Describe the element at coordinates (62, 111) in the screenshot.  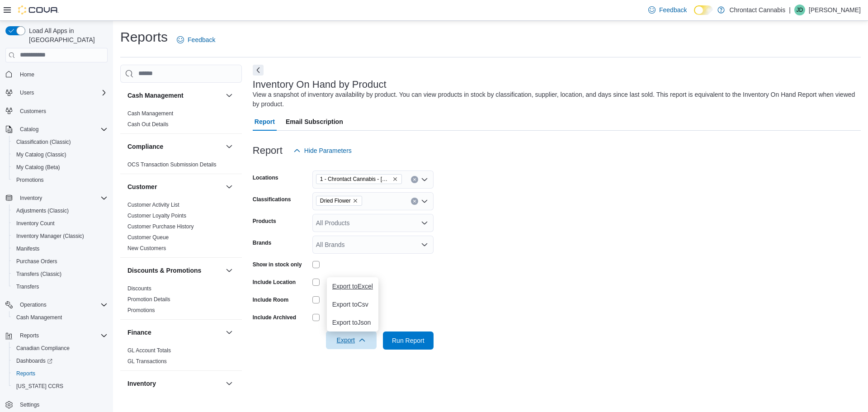
I see `span: Customers` at that location.